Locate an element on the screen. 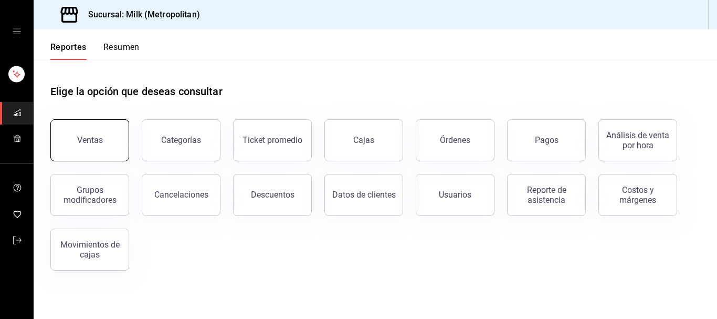 Image resolution: width=717 pixels, height=319 pixels. button: Cancelaciones is located at coordinates (181, 195).